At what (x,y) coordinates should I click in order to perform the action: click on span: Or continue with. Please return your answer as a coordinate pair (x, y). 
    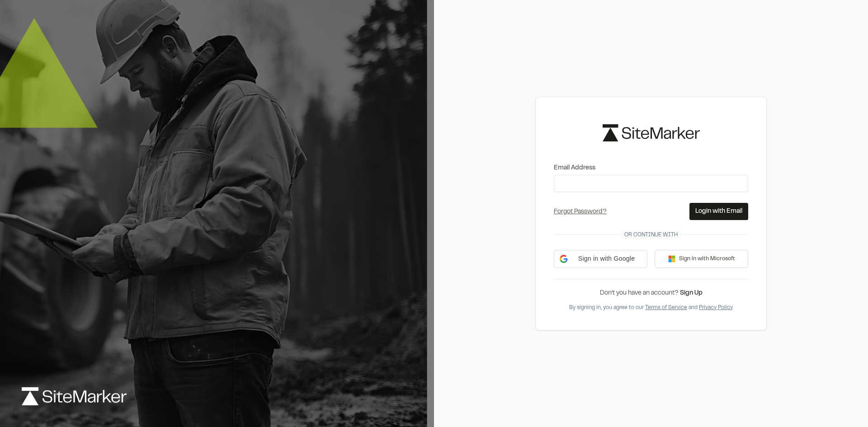
    Looking at the image, I should click on (651, 235).